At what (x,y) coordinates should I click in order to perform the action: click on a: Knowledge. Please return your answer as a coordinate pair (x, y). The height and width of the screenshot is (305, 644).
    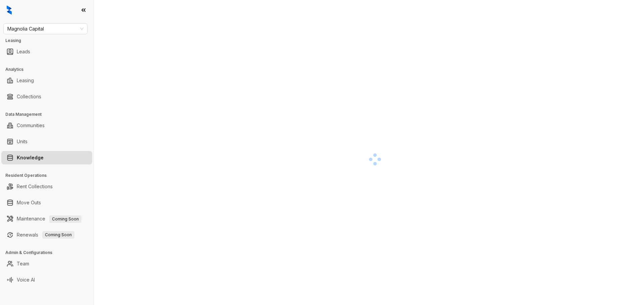
    Looking at the image, I should click on (30, 158).